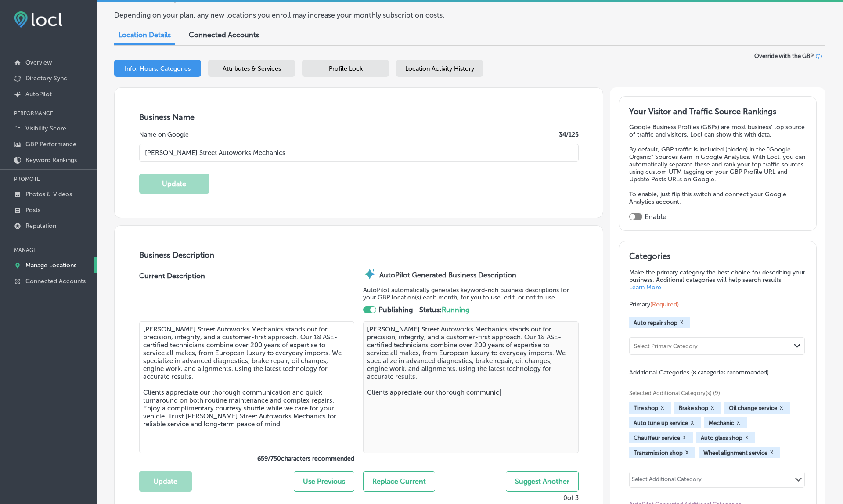  What do you see at coordinates (369, 274) in the screenshot?
I see `img: autopilot-icon` at bounding box center [369, 274].